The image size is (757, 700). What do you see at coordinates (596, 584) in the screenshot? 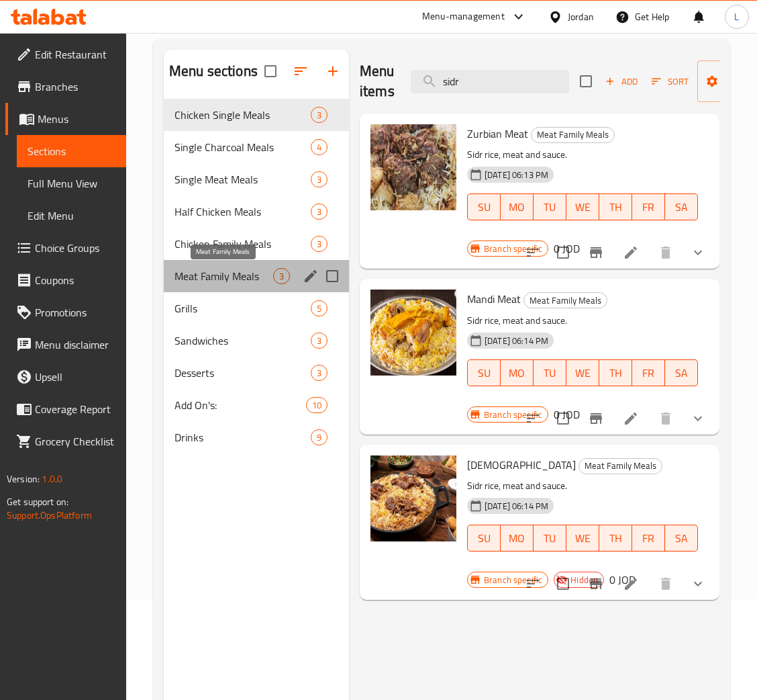
I see `button: Branch-specific-item` at bounding box center [596, 584].